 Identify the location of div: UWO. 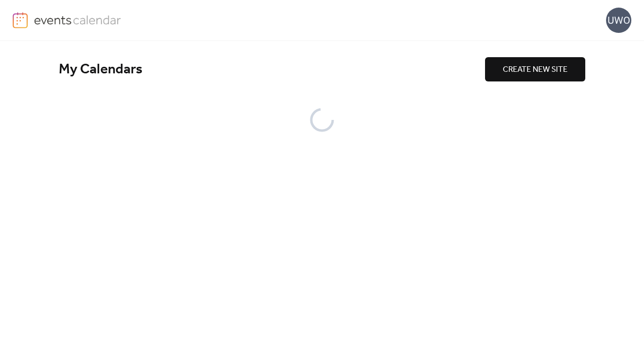
(619, 20).